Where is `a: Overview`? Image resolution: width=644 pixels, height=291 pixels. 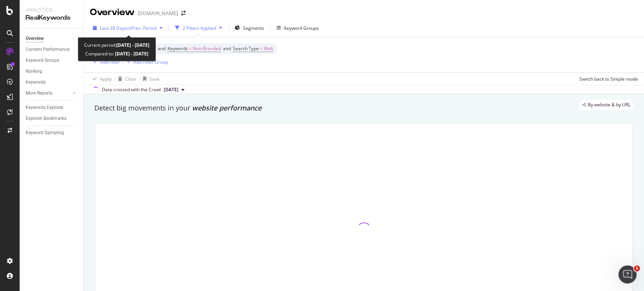 a: Overview is located at coordinates (52, 39).